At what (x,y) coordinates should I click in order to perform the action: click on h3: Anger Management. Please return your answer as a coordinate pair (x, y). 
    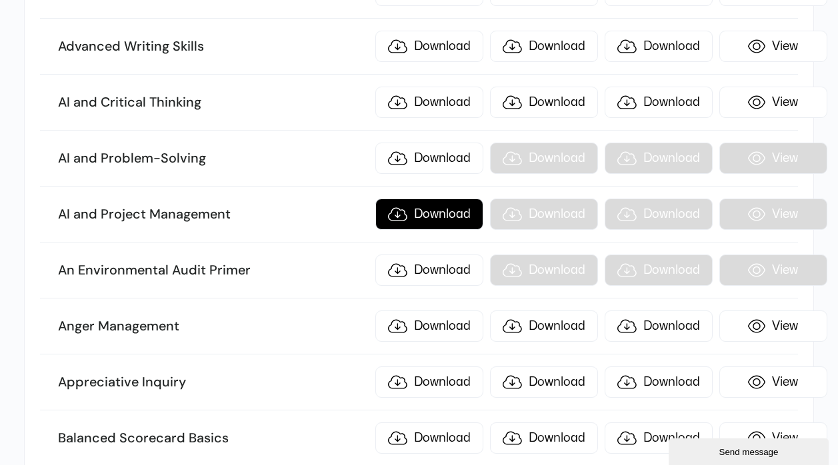
    Looking at the image, I should click on (213, 326).